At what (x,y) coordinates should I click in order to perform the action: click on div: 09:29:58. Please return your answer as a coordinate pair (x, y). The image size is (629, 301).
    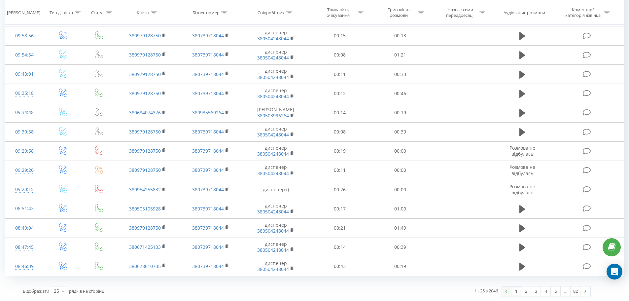
    Looking at the image, I should click on (24, 151).